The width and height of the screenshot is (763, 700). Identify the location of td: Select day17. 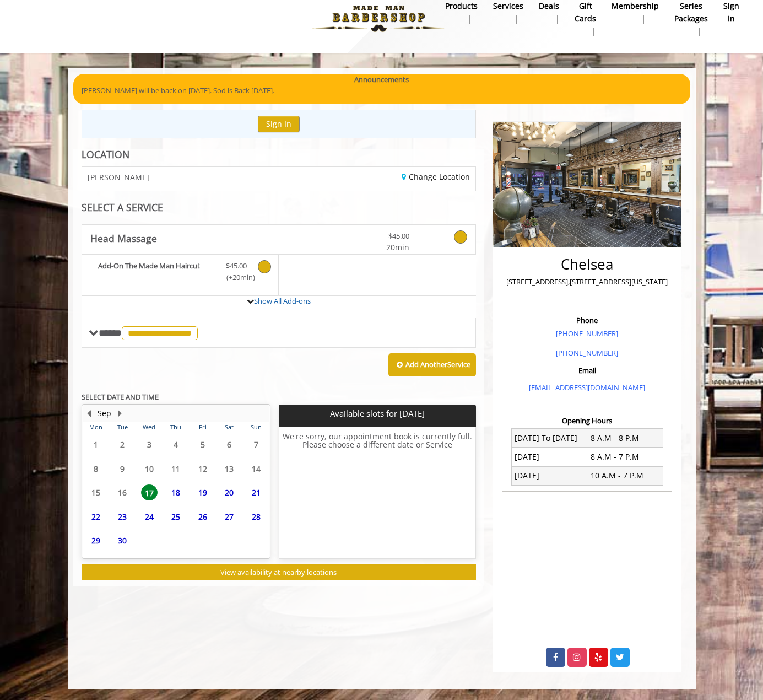
(149, 493).